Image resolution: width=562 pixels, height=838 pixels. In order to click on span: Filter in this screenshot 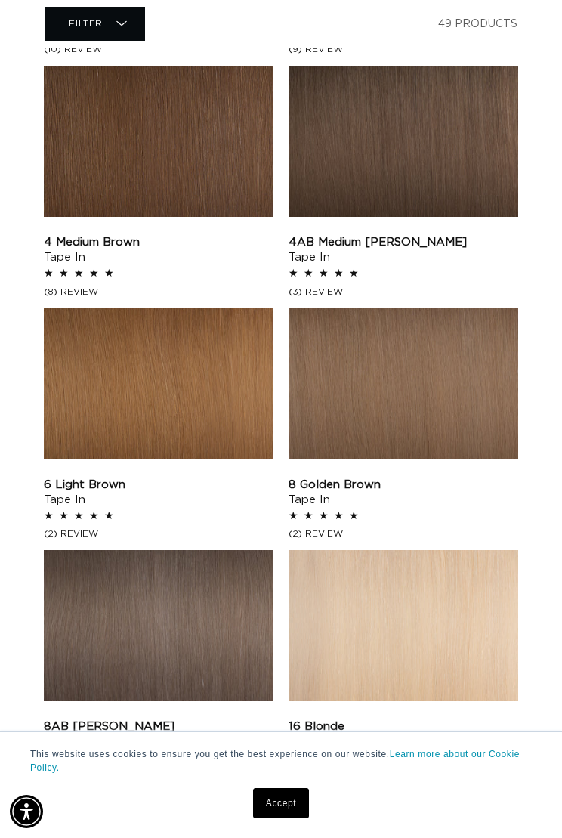, I will do `click(85, 23)`.